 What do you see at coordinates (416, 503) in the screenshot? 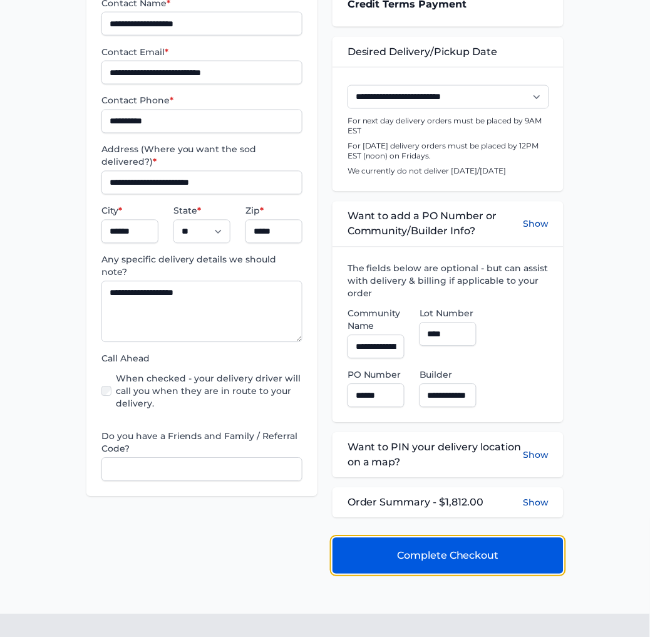
I see `span: Order Summary - $1,812.00` at bounding box center [416, 503].